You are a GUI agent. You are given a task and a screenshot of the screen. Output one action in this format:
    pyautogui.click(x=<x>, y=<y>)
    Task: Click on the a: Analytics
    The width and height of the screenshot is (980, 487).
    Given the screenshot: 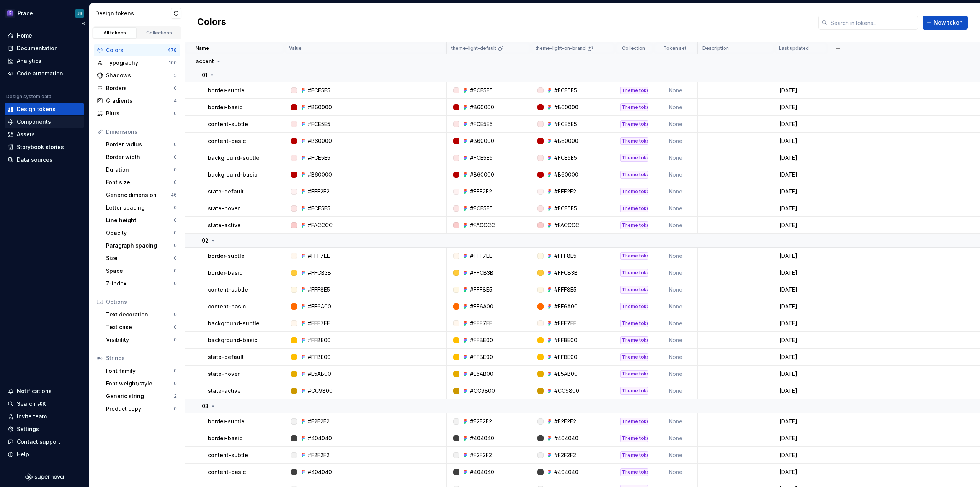 What is the action you would take?
    pyautogui.click(x=45, y=61)
    